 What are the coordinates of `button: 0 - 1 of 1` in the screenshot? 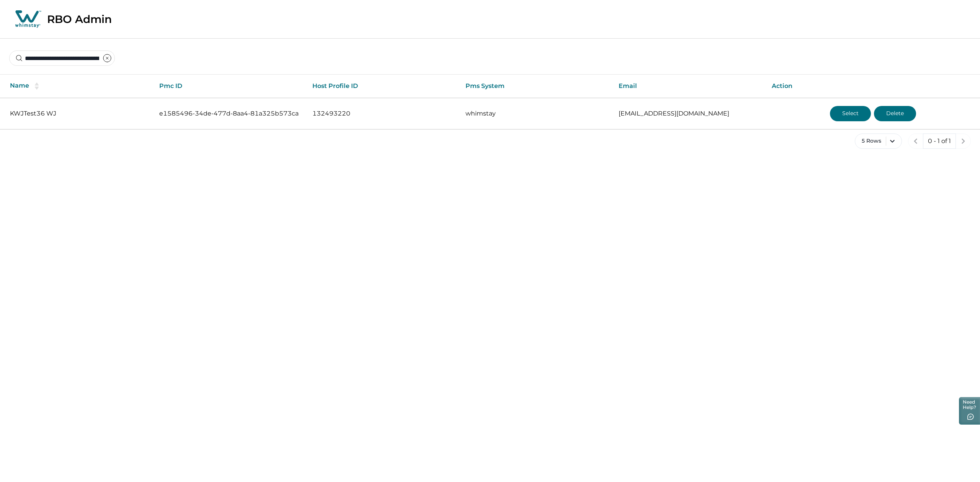 It's located at (939, 141).